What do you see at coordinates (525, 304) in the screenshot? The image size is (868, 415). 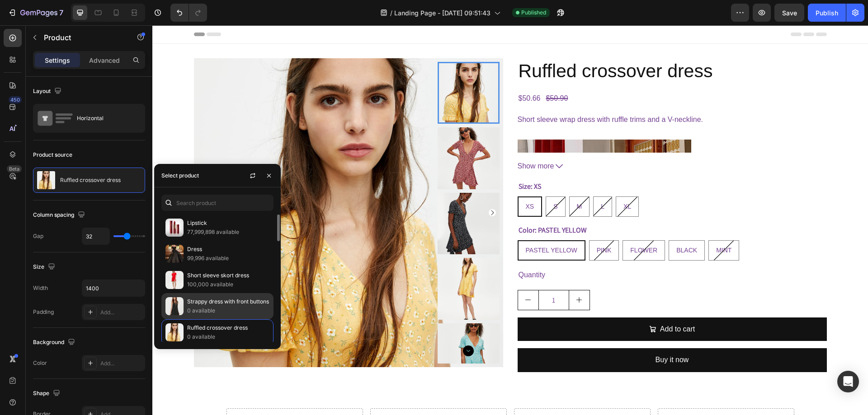 I see `div: Add to cart` at bounding box center [525, 304].